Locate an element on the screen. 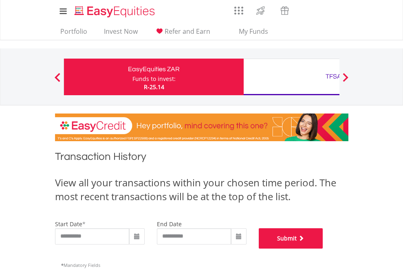  img: EasyCredit Promotion Banner is located at coordinates (202, 127).